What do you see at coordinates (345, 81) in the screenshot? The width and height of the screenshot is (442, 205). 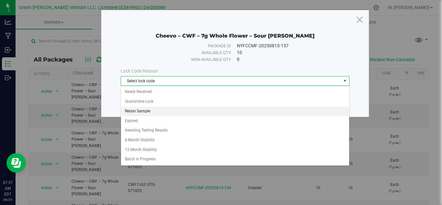 I see `span: select` at bounding box center [345, 81].